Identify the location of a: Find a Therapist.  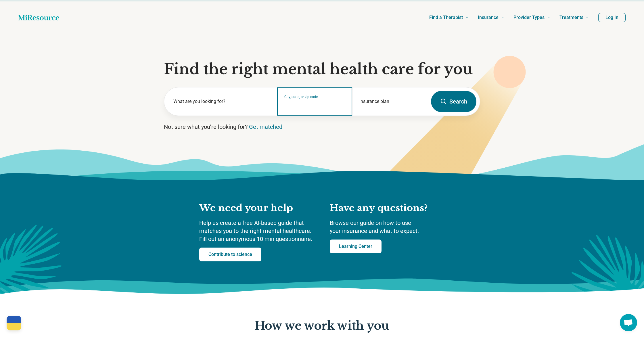
(449, 17).